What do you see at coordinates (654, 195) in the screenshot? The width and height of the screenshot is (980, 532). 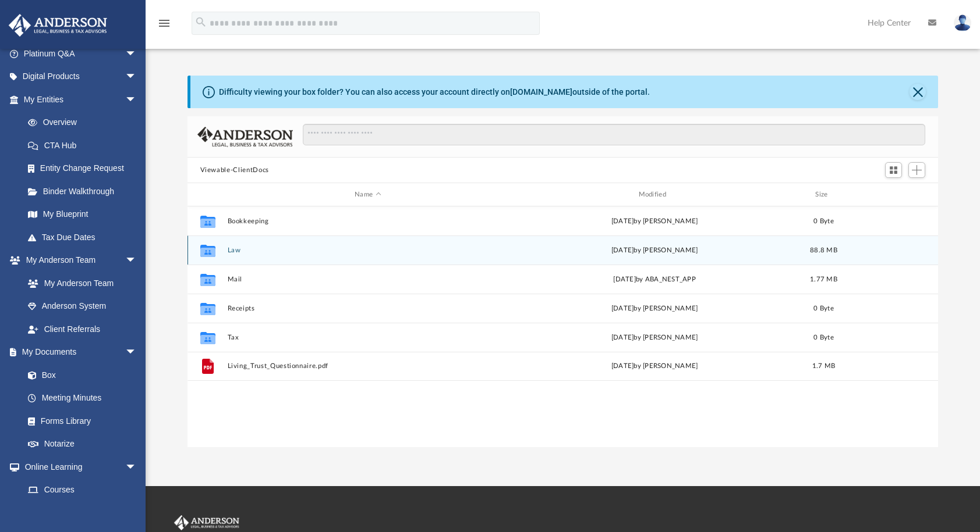 I see `div: Modified` at bounding box center [654, 195].